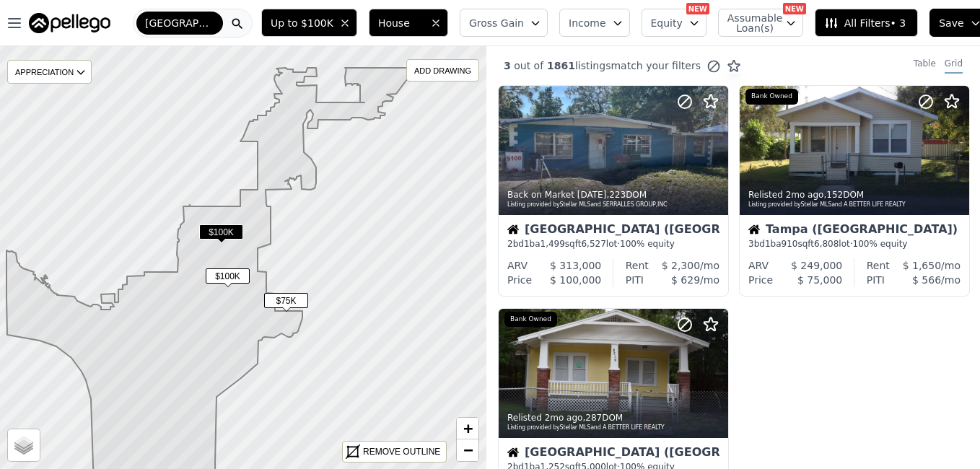  I want to click on span: $ 75,000, so click(820, 280).